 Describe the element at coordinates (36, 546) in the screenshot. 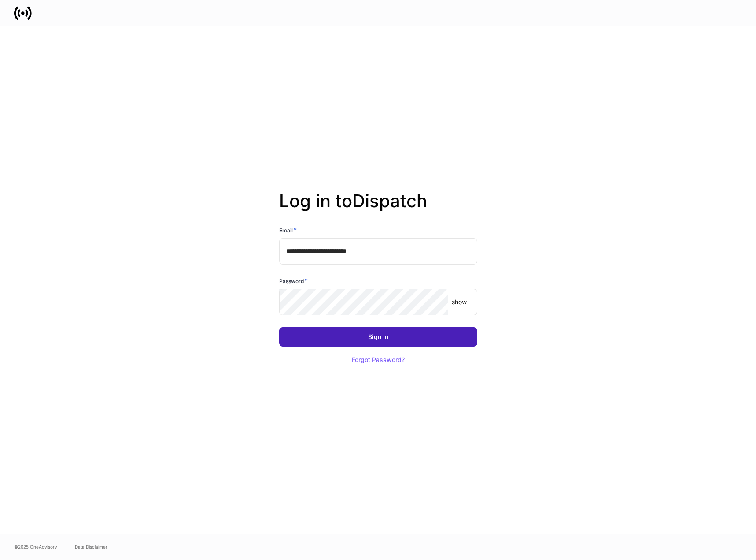

I see `span: © 2025 OneAdvisory` at that location.